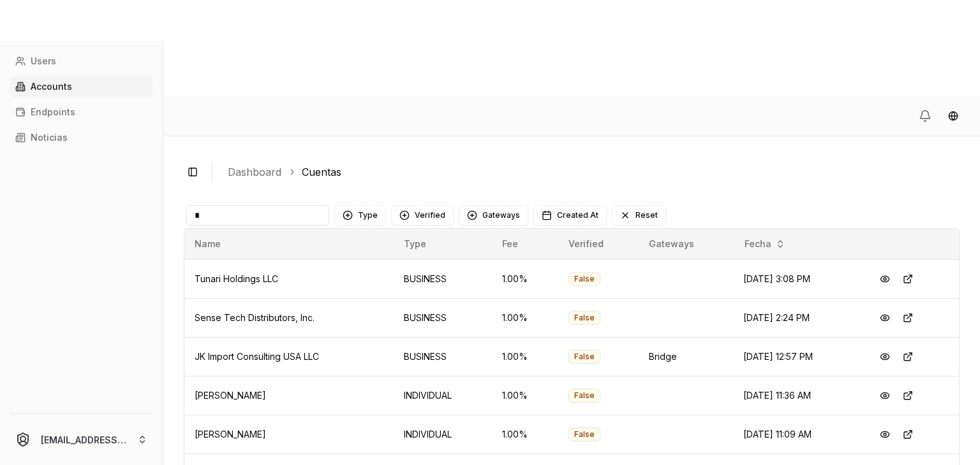 The width and height of the screenshot is (980, 465). Describe the element at coordinates (289, 244) in the screenshot. I see `th: Name` at that location.